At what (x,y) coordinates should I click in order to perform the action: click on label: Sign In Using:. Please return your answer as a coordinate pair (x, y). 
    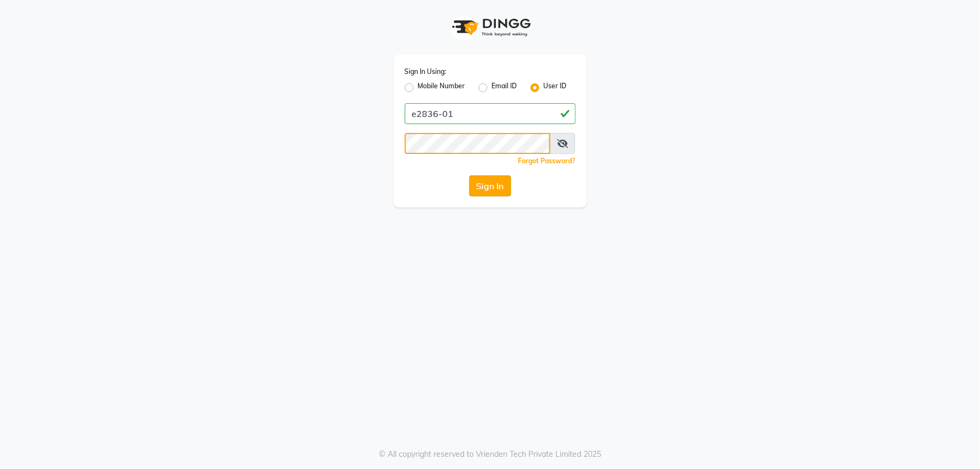
    Looking at the image, I should click on (426, 72).